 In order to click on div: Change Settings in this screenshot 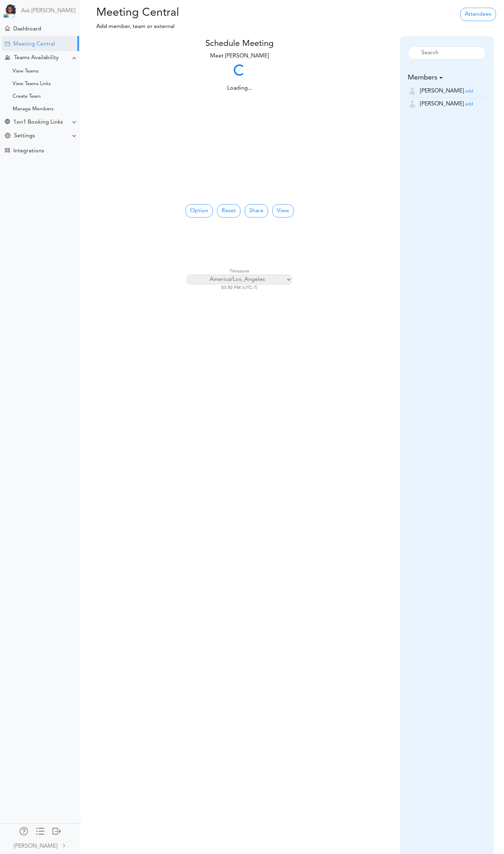, I will do `click(8, 136)`.